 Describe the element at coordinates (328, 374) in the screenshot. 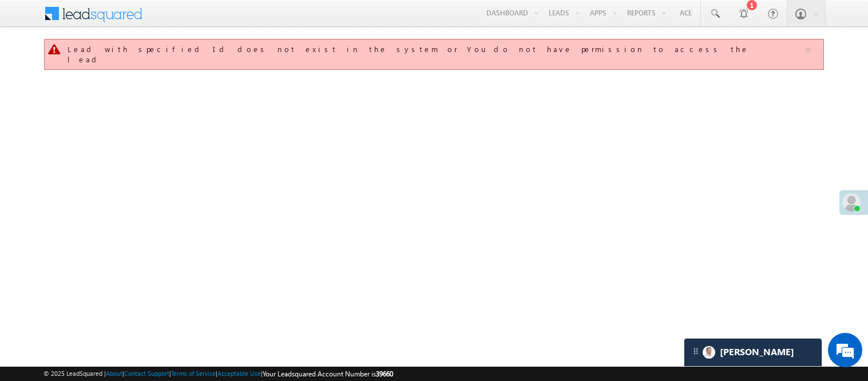

I see `span: Your Leadsquared Account Number is` at that location.